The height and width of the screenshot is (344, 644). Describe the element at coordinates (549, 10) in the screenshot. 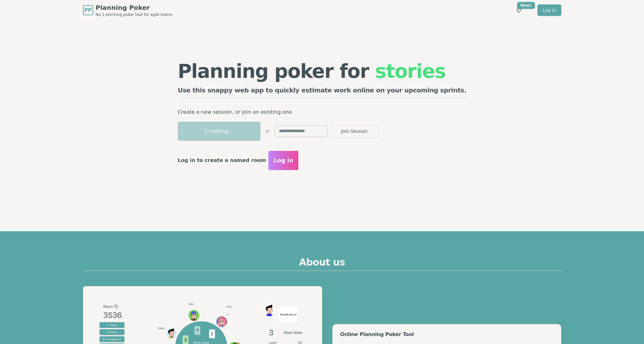

I see `a: Log in` at that location.